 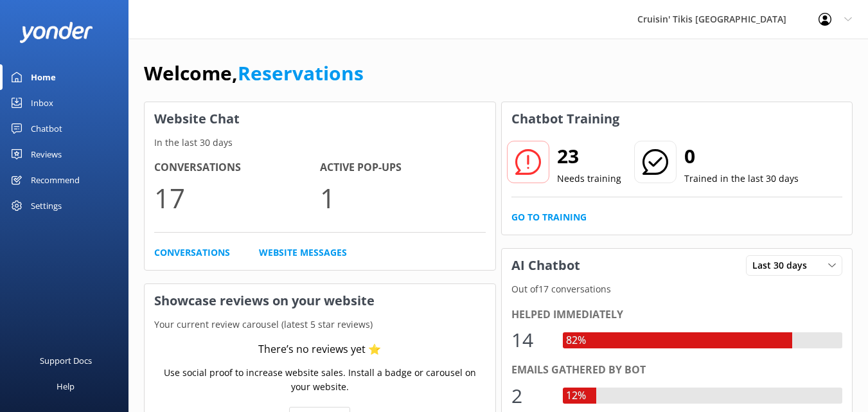 What do you see at coordinates (576, 396) in the screenshot?
I see `div: 12%` at bounding box center [576, 396].